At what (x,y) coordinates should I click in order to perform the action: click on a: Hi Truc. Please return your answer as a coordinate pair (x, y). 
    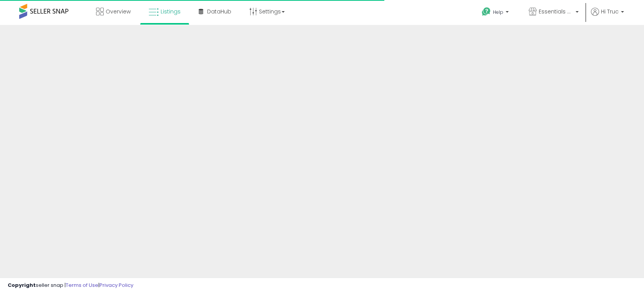
    Looking at the image, I should click on (608, 16).